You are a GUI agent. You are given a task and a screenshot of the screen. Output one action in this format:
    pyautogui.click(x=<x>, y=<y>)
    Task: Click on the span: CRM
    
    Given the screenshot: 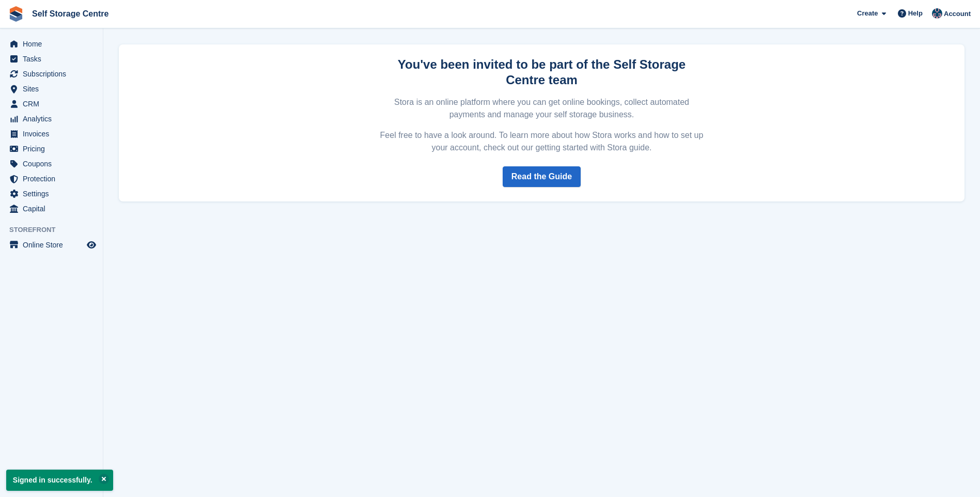 What is the action you would take?
    pyautogui.click(x=53, y=104)
    